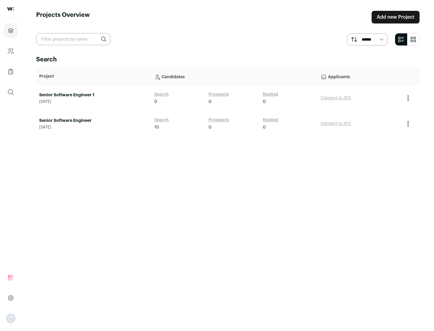 The image size is (434, 331). What do you see at coordinates (73, 39) in the screenshot?
I see `input: Filter projects by name` at bounding box center [73, 39].